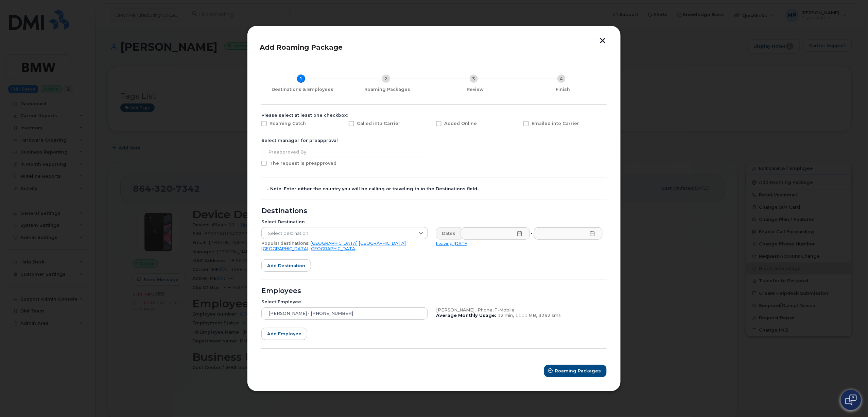 This screenshot has width=868, height=417. What do you see at coordinates (437, 189) in the screenshot?
I see `div: - Note: Enter either the country you will be calling or traveling to in the Destinations field.` at bounding box center [437, 189].